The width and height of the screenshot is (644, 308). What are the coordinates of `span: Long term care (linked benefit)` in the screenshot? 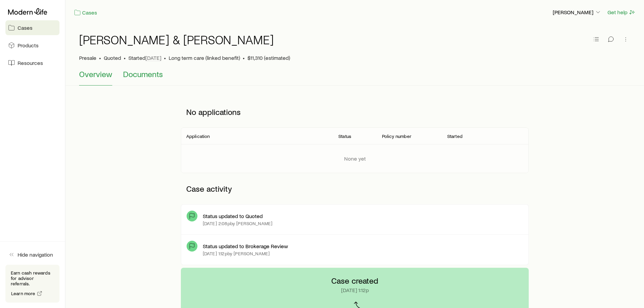 It's located at (204, 58).